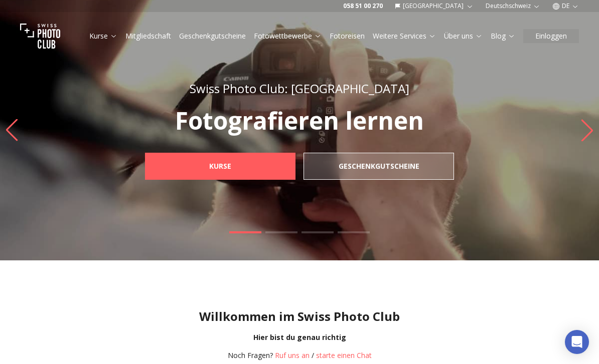 The image size is (599, 364). Describe the element at coordinates (404, 36) in the screenshot. I see `a: Weitere Services` at that location.